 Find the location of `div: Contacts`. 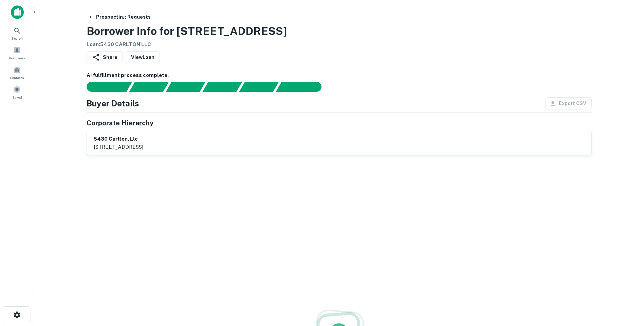

div: Contacts is located at coordinates (17, 72).